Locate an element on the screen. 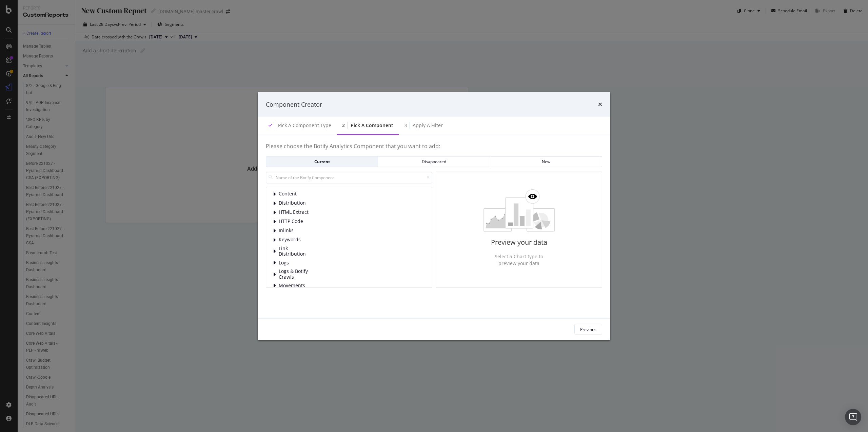 This screenshot has width=868, height=432. div: times is located at coordinates (601, 104).